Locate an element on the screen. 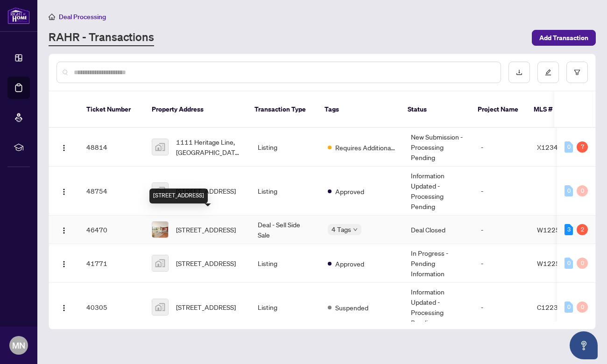 The image size is (607, 364). span: C12234486 is located at coordinates (556, 307).